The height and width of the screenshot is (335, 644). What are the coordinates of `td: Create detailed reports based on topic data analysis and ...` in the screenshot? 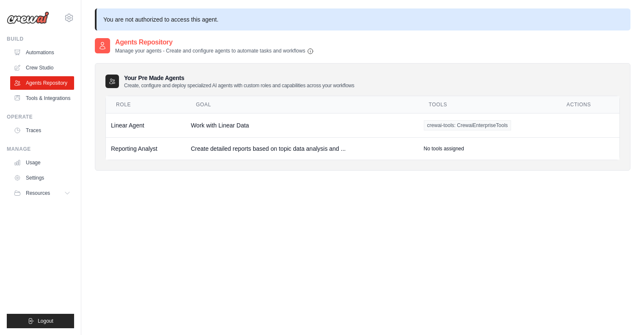 It's located at (302, 148).